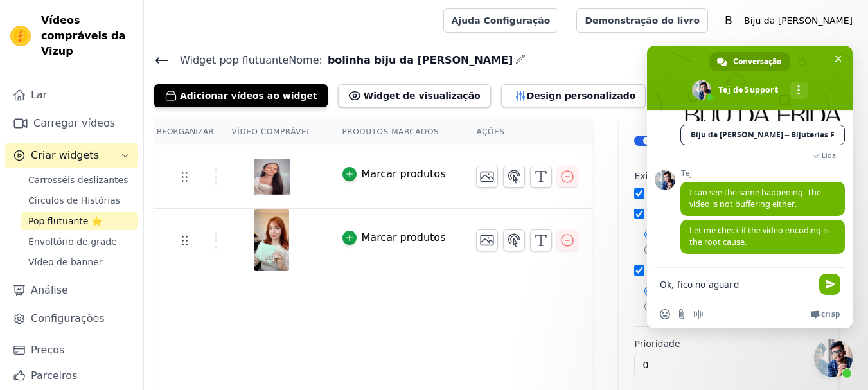 The width and height of the screenshot is (868, 390). Describe the element at coordinates (728, 21) in the screenshot. I see `text: B` at that location.